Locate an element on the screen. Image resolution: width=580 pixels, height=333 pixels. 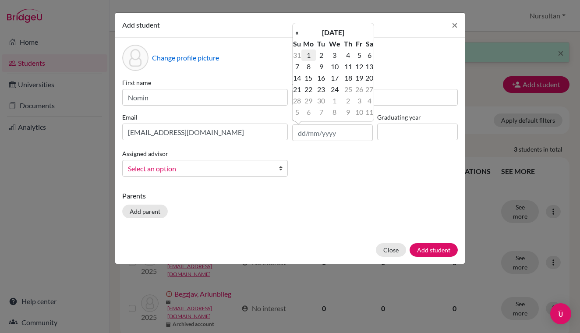
button: Add parent is located at coordinates (145, 211).